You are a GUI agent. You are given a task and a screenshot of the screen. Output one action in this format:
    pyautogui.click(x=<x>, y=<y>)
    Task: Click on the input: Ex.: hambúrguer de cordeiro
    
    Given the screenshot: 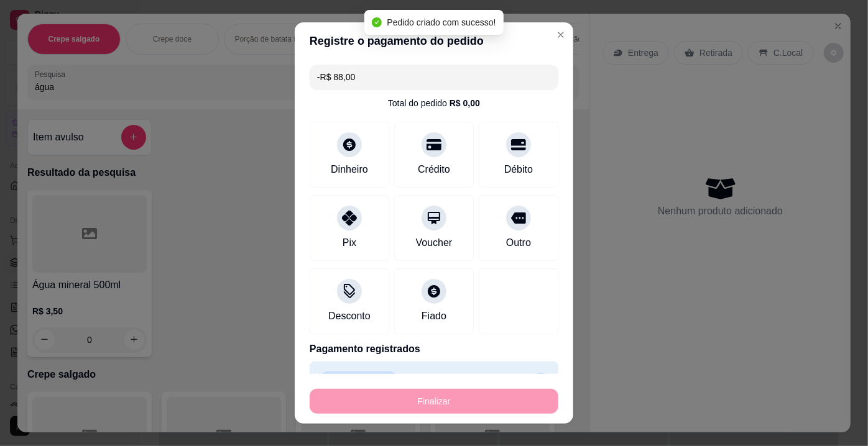 What is the action you would take?
    pyautogui.click(x=434, y=77)
    